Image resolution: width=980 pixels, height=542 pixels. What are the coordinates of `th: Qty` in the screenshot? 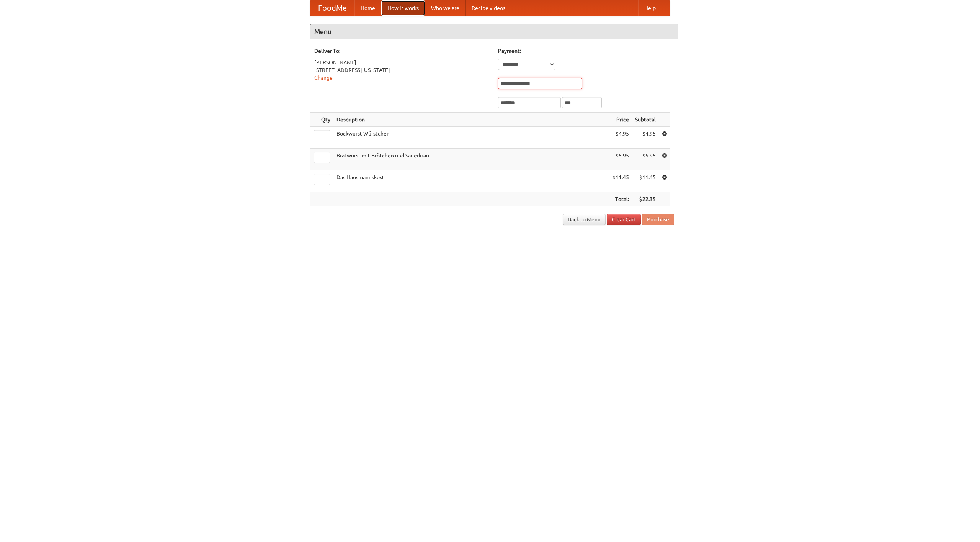 It's located at (322, 119).